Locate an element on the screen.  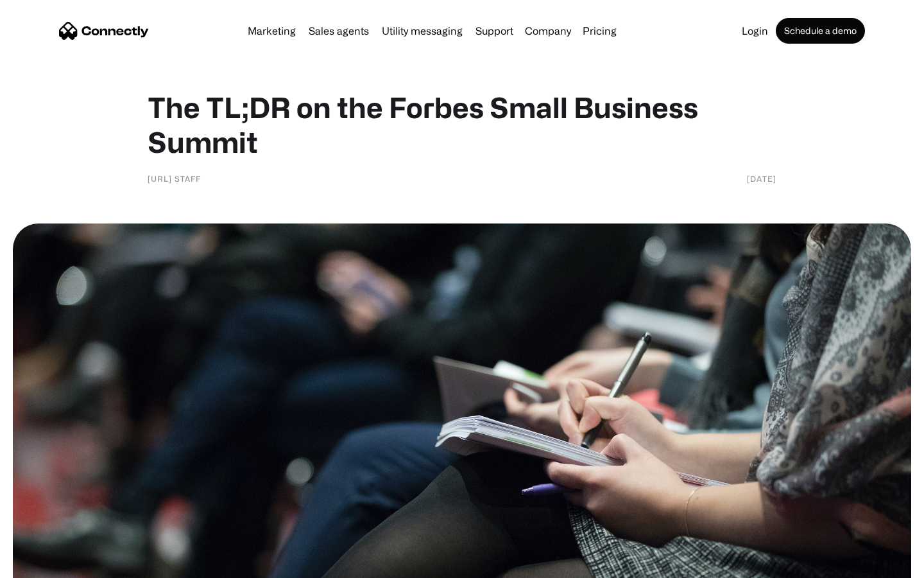
aside: Language selected: English is located at coordinates (45, 564).